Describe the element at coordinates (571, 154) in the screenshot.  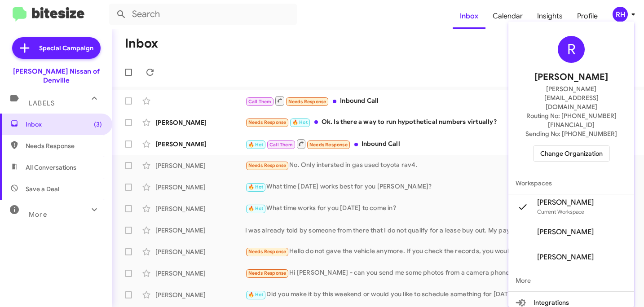
I see `span: Change Organization` at that location.